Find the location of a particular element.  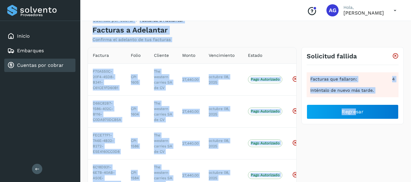

td: FECE77F1-7A6E-4B32-B272-E5E4160CC0D8 is located at coordinates (107, 143).